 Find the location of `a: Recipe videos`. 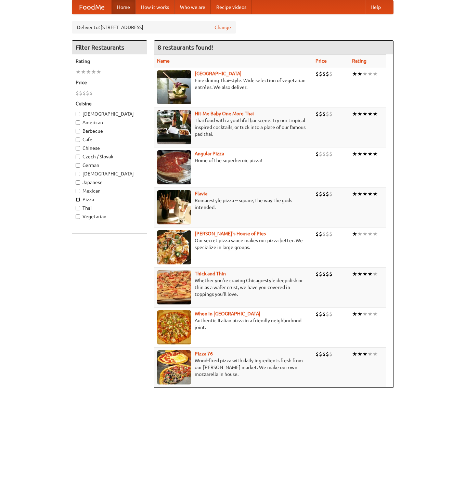

a: Recipe videos is located at coordinates (231, 7).